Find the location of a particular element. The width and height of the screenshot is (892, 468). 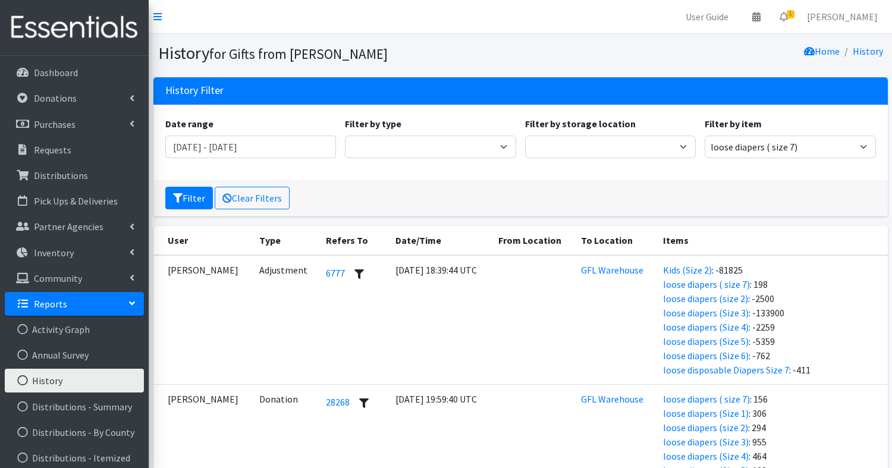

a: Dashboard is located at coordinates (74, 73).